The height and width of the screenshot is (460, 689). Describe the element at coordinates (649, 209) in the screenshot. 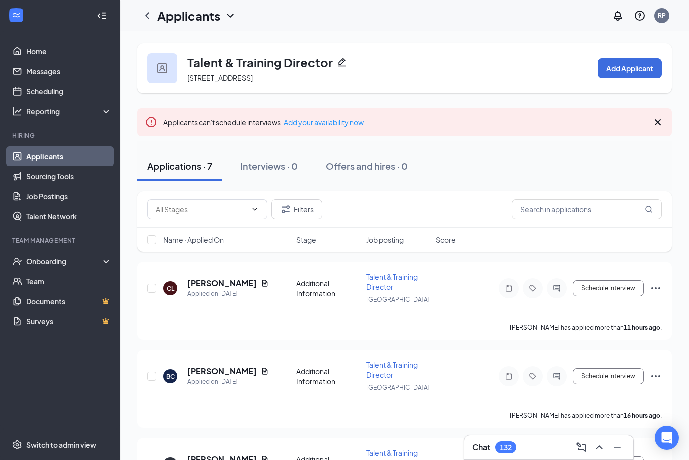

I see `svg: MagnifyingGlass` at that location.